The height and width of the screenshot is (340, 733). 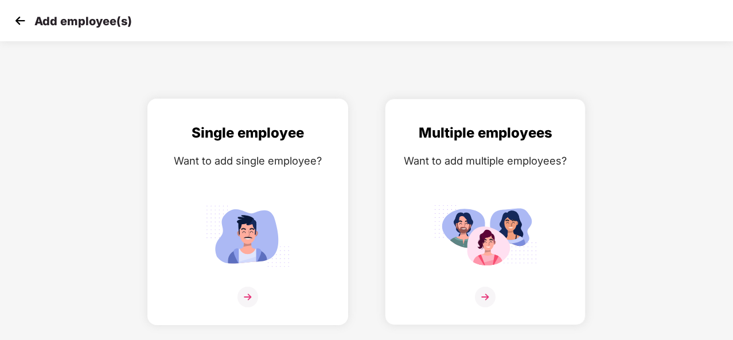 I want to click on img: svg+xml;base64,PHN2ZyB4bWxucz0iaHR0cDovL3d3dy53My5vcmcvMjAwMC9zdmciIHdpZHRoPSIzMCIgaGVpZ2h0PSIzMC..., so click(x=20, y=21).